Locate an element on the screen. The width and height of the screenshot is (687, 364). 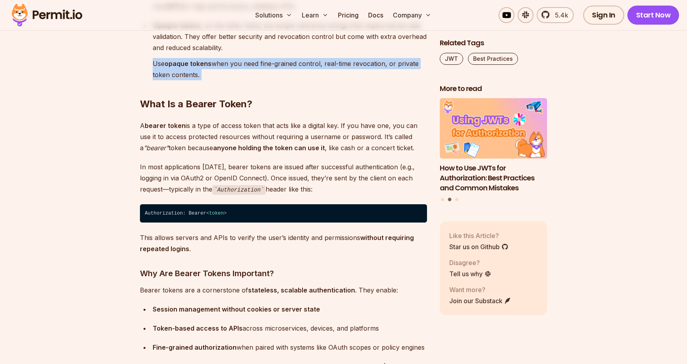
button: Go to slide 3 is located at coordinates (457, 200).